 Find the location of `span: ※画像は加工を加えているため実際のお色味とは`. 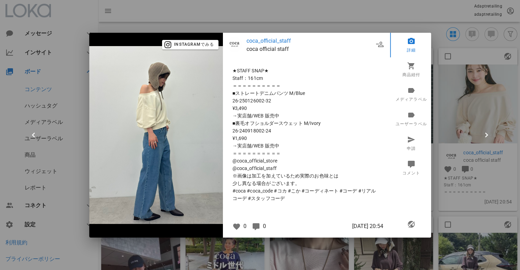

span: ※画像は加工を加えているため実際のお色味とは is located at coordinates (306, 176).